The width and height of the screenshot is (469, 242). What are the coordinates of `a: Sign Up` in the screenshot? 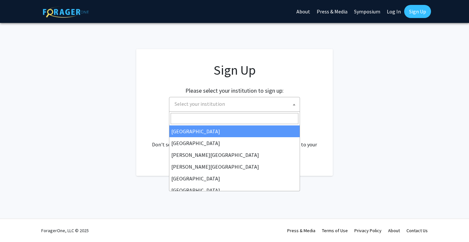 It's located at (418, 11).